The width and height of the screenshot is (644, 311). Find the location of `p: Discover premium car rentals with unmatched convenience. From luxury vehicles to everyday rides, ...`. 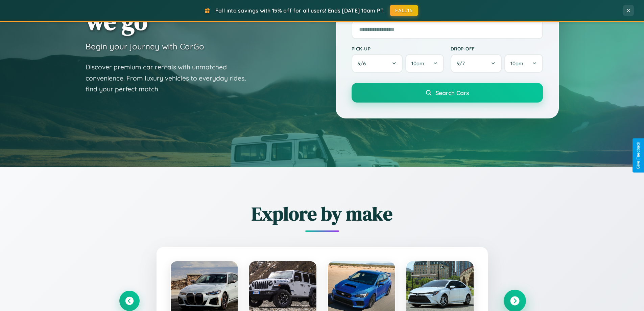

p: Discover premium car rentals with unmatched convenience. From luxury vehicles to everyday rides, ... is located at coordinates (170, 78).